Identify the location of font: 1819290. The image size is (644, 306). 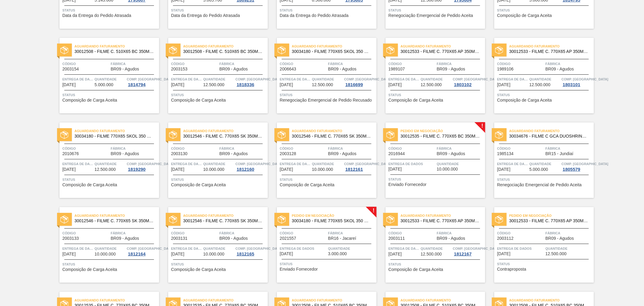
(137, 169).